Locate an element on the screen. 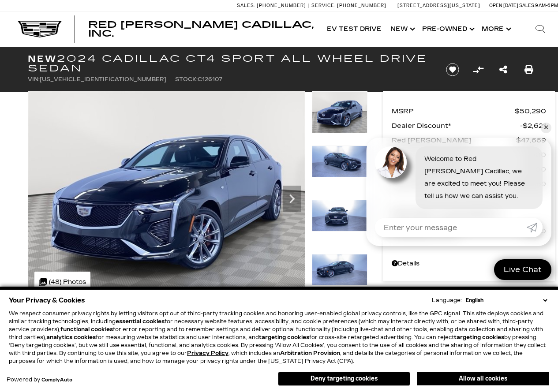  span: MSRP is located at coordinates (453, 111).